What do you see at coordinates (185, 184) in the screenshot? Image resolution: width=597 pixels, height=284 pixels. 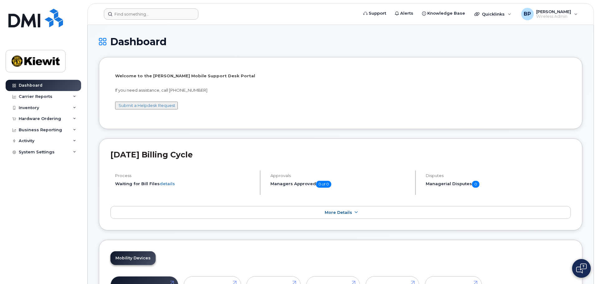 I see `li: Waiting for Bill Files` at bounding box center [185, 184].